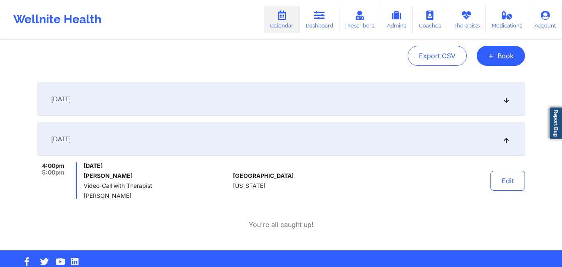  I want to click on a: Coaches, so click(430, 20).